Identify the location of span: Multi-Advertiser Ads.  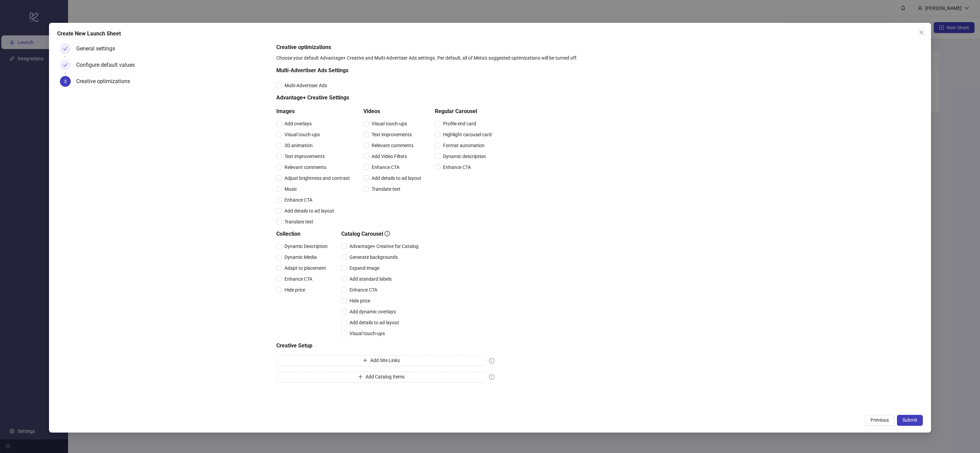
(306, 85).